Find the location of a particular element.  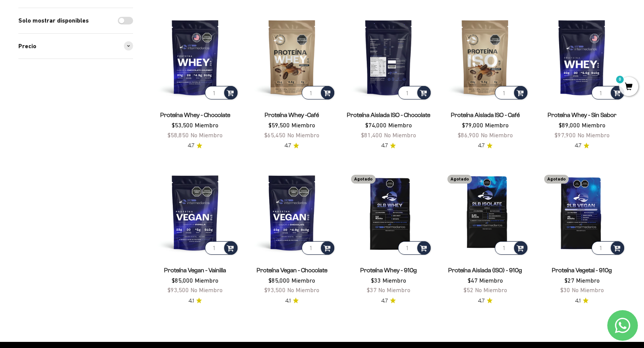

a: Proteína Aislada ISO - Café is located at coordinates (485, 115).